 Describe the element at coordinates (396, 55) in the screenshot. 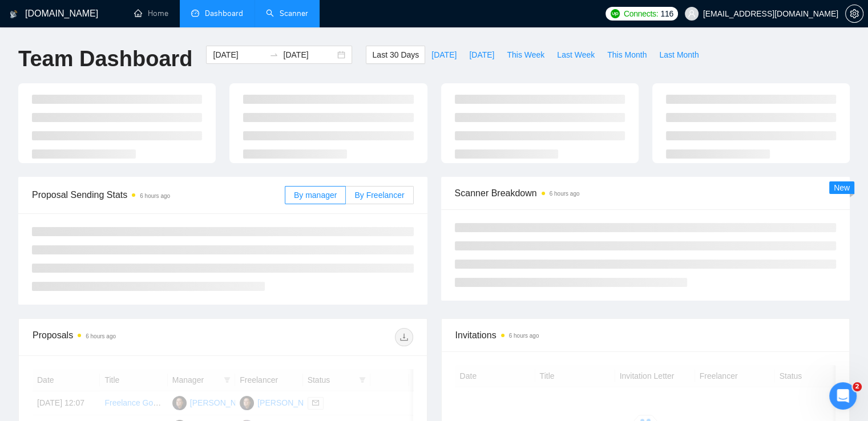

I see `button: Last 30 Days` at that location.